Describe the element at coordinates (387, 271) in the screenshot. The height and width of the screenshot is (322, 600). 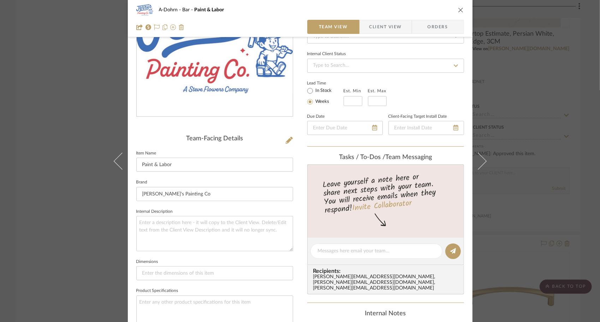
I see `span: Recipients:` at that location.